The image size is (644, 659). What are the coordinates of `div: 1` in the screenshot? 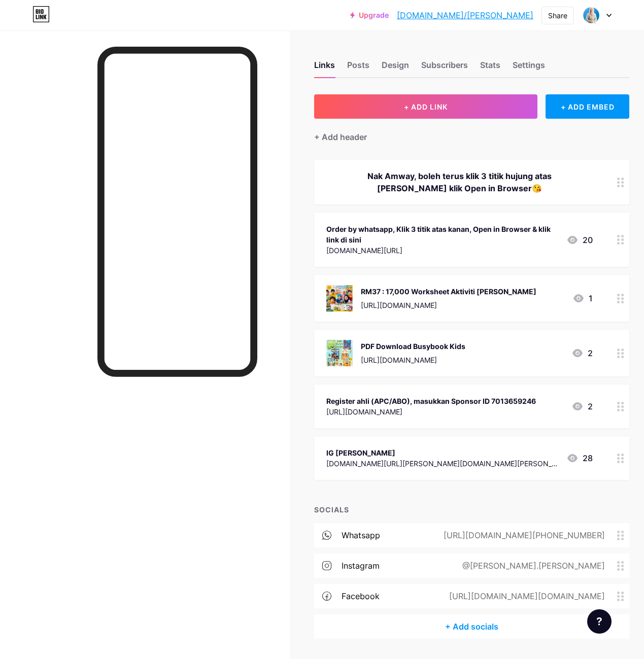 It's located at (582, 299).